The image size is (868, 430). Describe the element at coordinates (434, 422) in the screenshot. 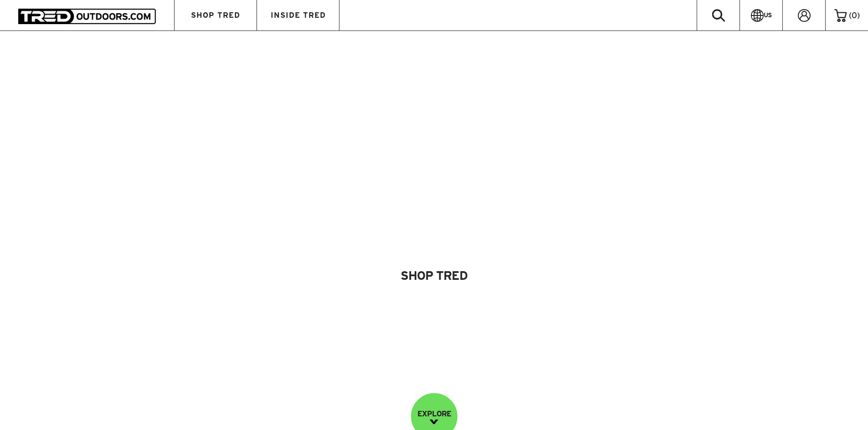

I see `img: down-image` at that location.